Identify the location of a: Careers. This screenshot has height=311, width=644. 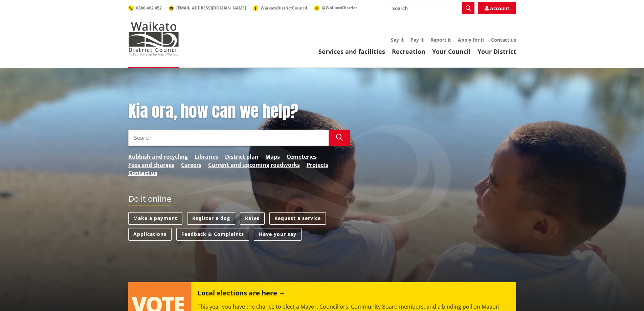
(192, 165).